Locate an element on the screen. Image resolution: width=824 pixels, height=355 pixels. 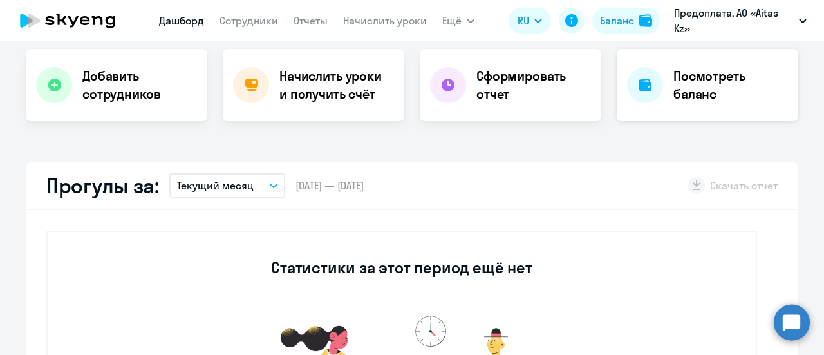
a: Отчеты is located at coordinates (310, 21).